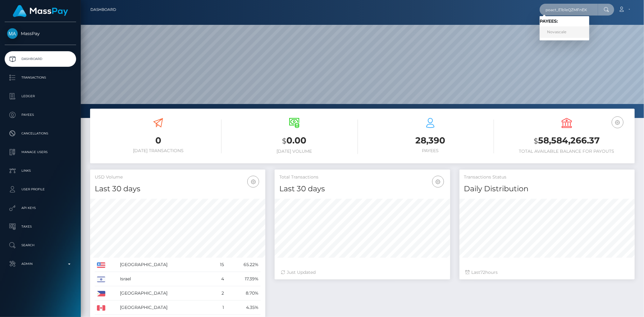 The image size is (644, 317). What do you see at coordinates (40, 134) in the screenshot?
I see `a: Cancellations` at bounding box center [40, 134].